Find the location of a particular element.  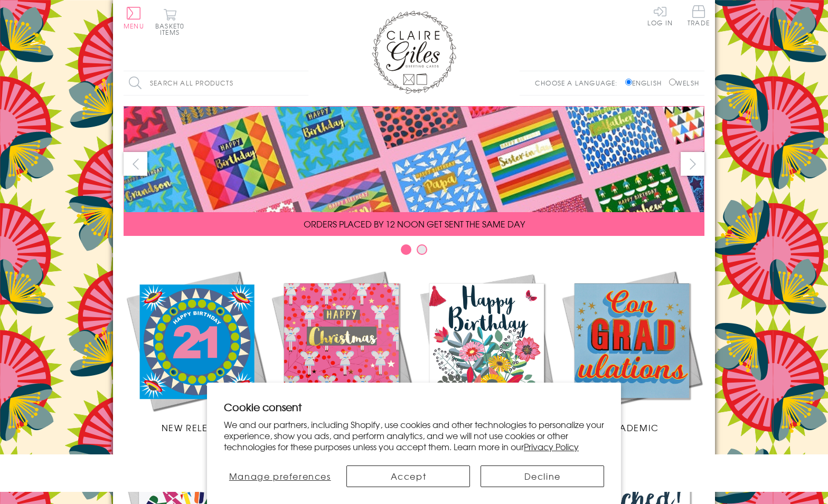

span: Trade is located at coordinates (698, 16).